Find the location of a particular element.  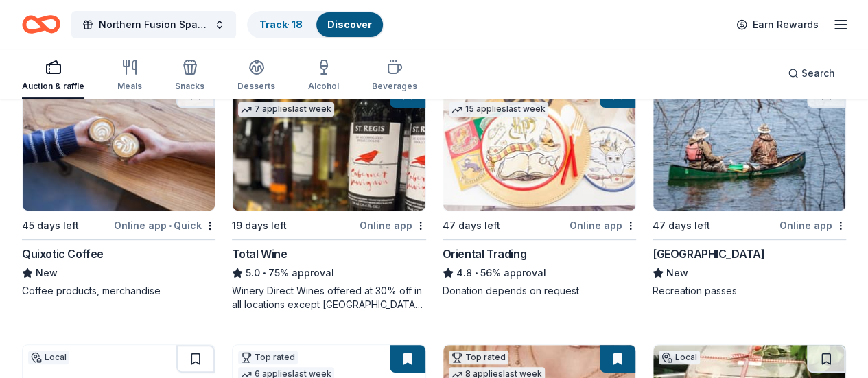

img: Image for Total Wine is located at coordinates (328, 146).